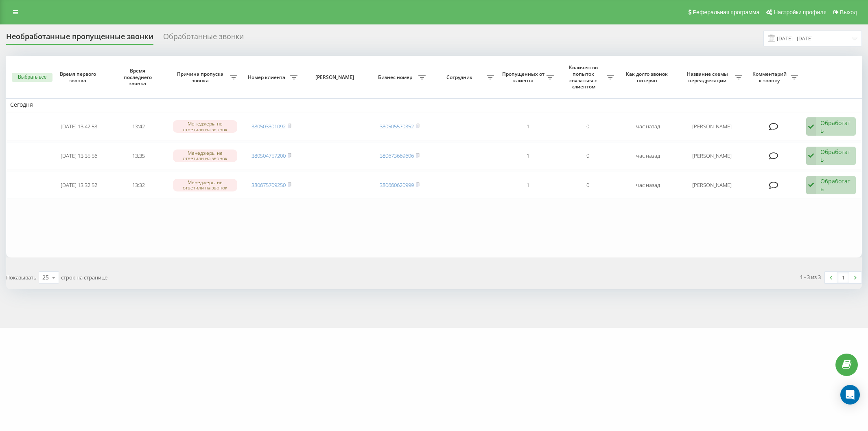  Describe the element at coordinates (396, 77) in the screenshot. I see `span: Бизнес номер` at that location.